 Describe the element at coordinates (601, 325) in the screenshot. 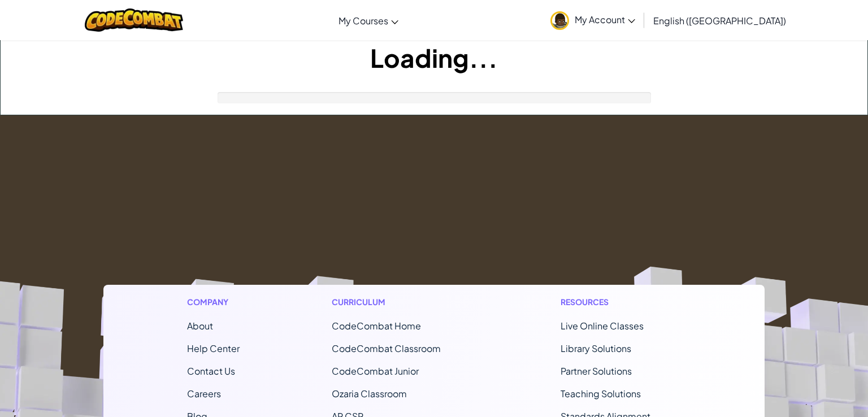

I see `a: Live Online Classes` at that location.